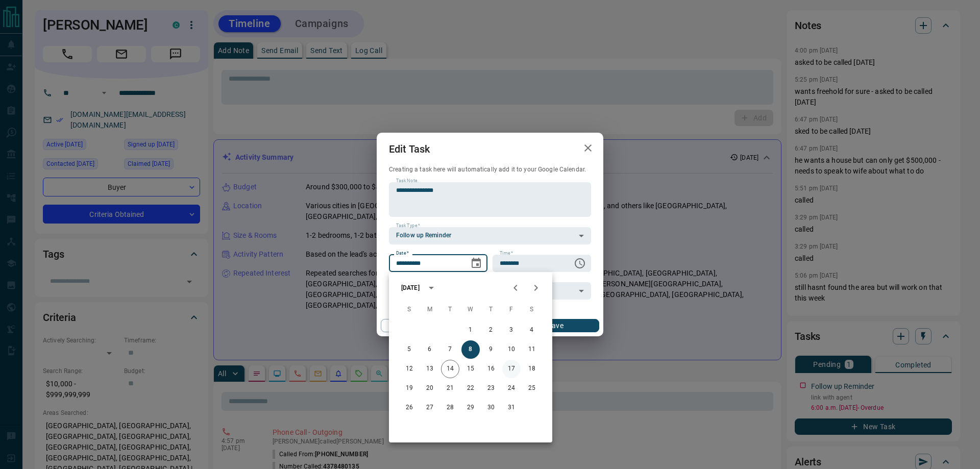  I want to click on button: 13, so click(430, 369).